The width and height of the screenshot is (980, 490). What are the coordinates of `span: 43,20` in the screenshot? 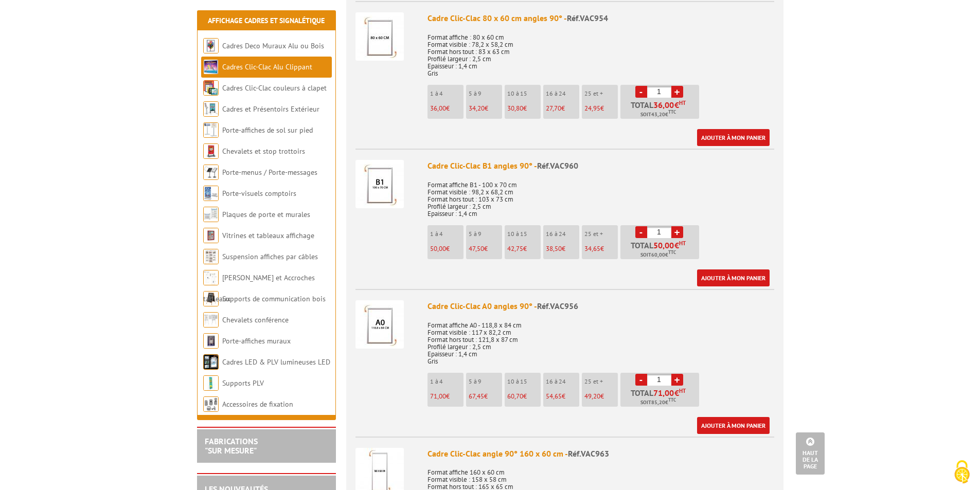 It's located at (658, 115).